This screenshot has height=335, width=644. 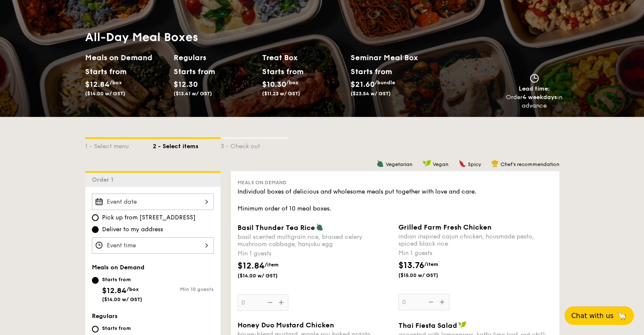 What do you see at coordinates (153, 201) in the screenshot?
I see `input: Event date` at bounding box center [153, 201].